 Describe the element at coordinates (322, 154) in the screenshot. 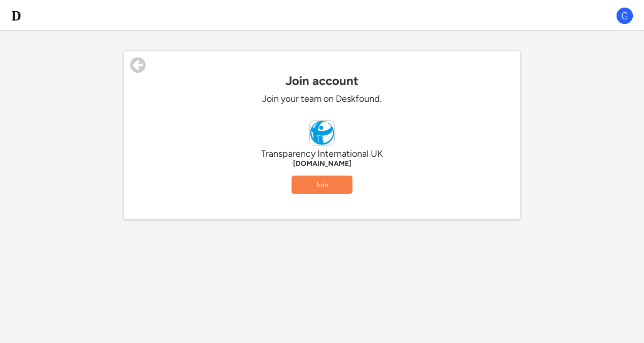

I see `div: Transparency International UK` at that location.